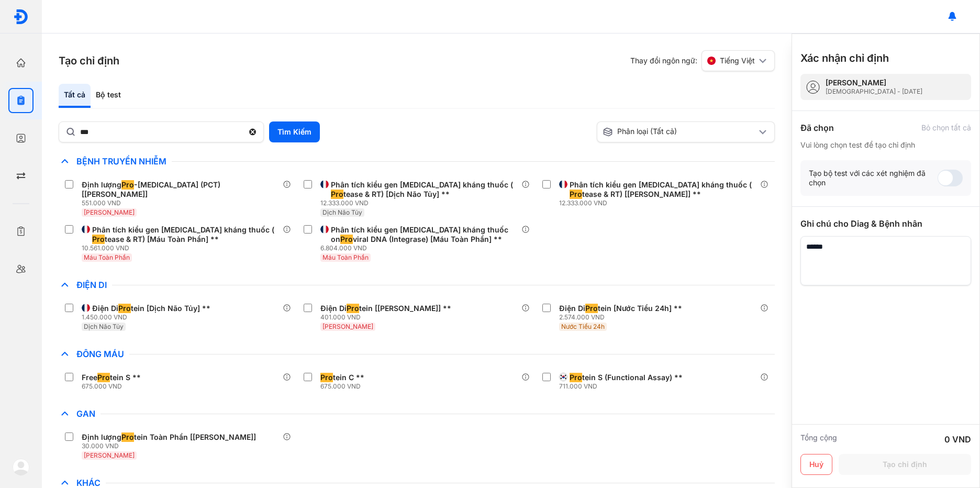 The width and height of the screenshot is (980, 488). What do you see at coordinates (75, 96) in the screenshot?
I see `div: Tất cả` at bounding box center [75, 96].